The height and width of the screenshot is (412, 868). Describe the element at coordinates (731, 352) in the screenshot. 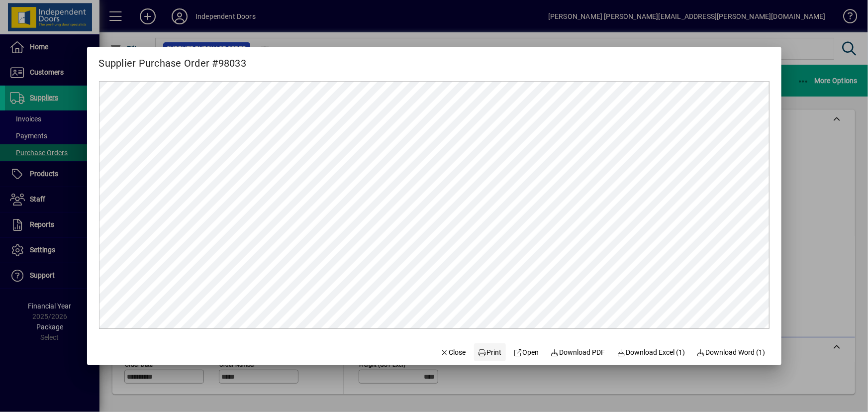

I see `button: Download Word (1)` at that location.